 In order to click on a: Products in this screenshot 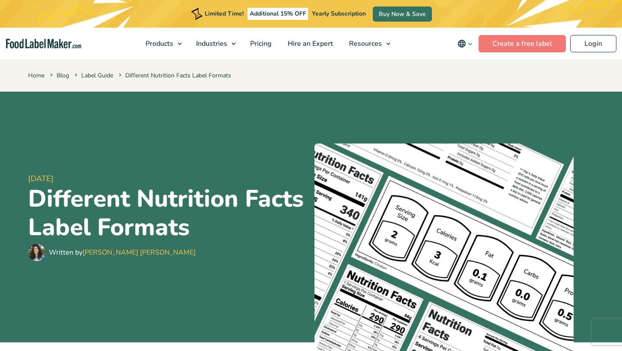, I will do `click(162, 44)`.